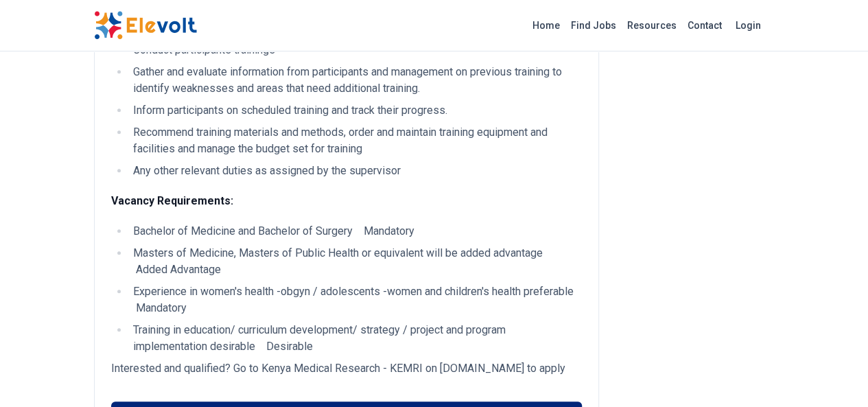 The image size is (868, 407). What do you see at coordinates (355, 141) in the screenshot?
I see `li: Recommend training materials and methods, order and maintain training equipment and facilities an...` at bounding box center [355, 141].